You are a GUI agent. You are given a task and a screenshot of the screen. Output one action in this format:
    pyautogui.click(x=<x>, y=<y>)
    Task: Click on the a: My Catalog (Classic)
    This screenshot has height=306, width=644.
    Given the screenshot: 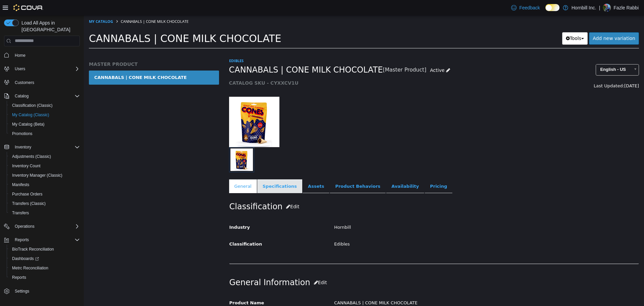 What is the action you would take?
    pyautogui.click(x=30, y=115)
    